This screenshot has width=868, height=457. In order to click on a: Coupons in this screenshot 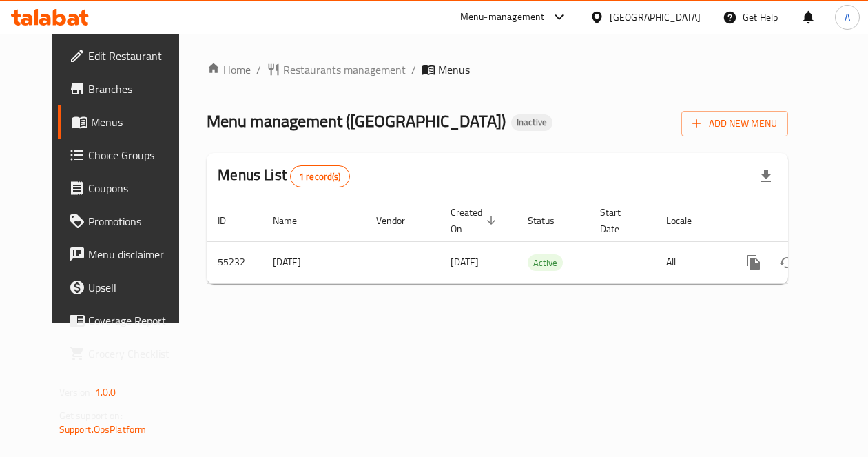, I will do `click(127, 188)`.